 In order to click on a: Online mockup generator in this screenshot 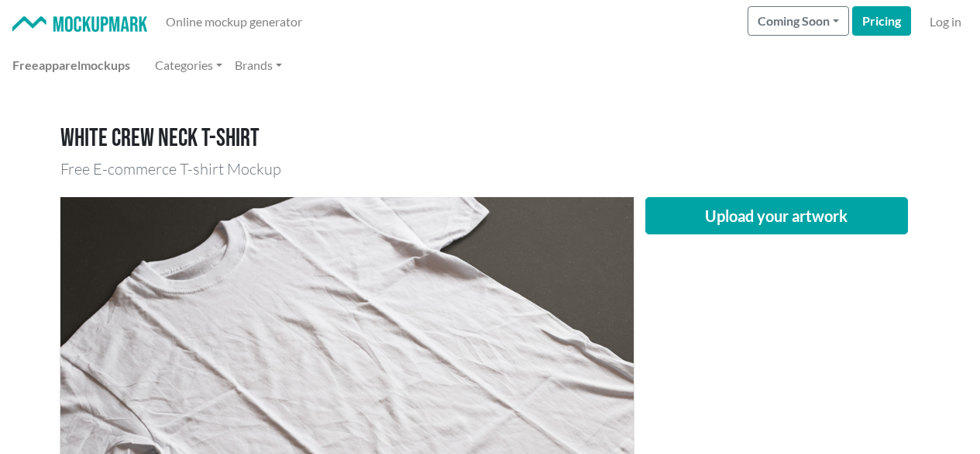, I will do `click(234, 22)`.